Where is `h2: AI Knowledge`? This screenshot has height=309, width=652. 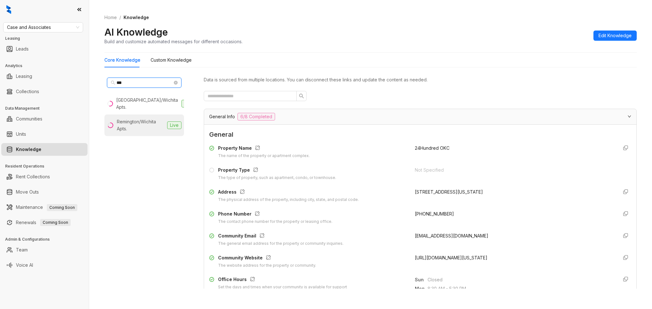
h2: AI Knowledge is located at coordinates (136, 32).